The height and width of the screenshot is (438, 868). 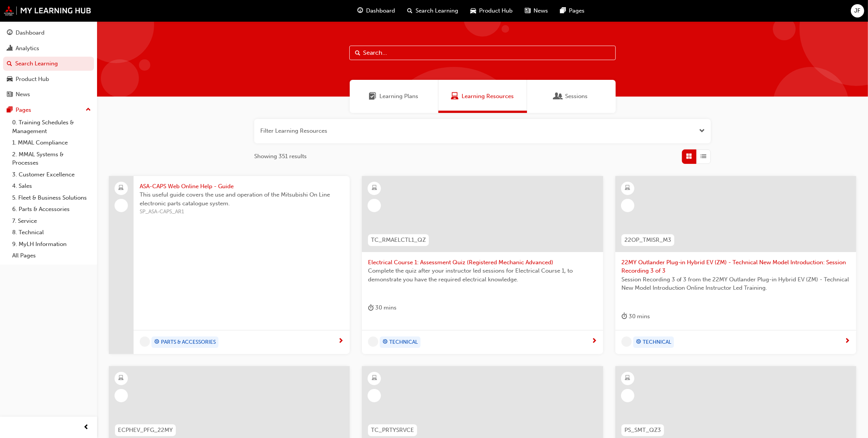 What do you see at coordinates (49, 94) in the screenshot?
I see `a: News` at bounding box center [49, 94].